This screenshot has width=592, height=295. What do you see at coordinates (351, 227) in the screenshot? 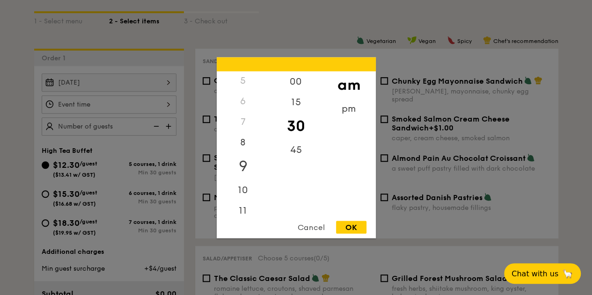
I see `div: OK` at bounding box center [351, 227].